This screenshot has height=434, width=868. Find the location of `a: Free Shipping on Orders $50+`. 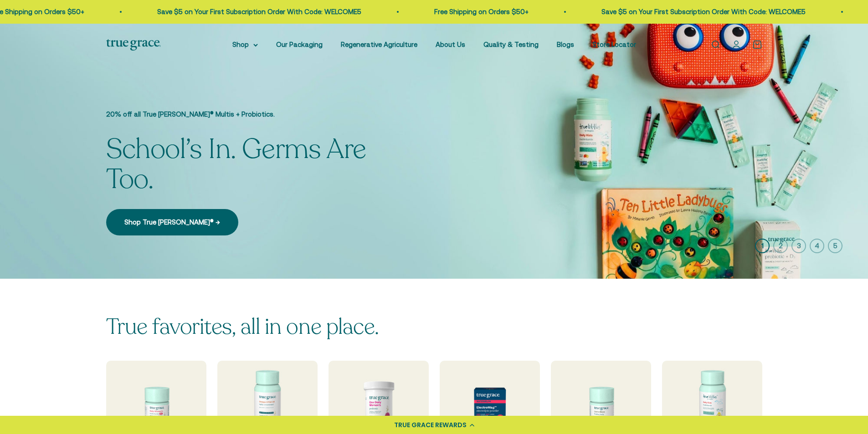

a: Free Shipping on Orders $50+ is located at coordinates (479, 11).